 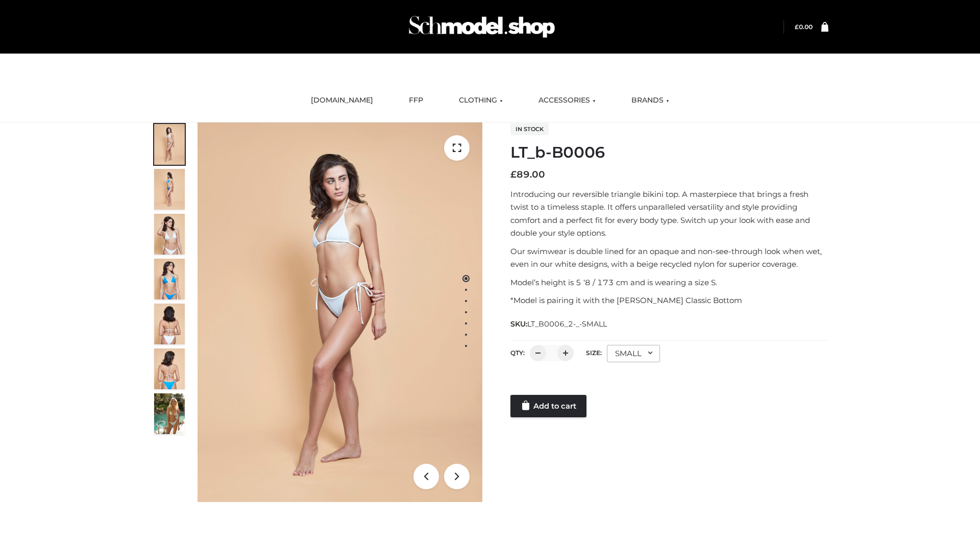 What do you see at coordinates (416, 101) in the screenshot?
I see `a: FFP` at bounding box center [416, 101].